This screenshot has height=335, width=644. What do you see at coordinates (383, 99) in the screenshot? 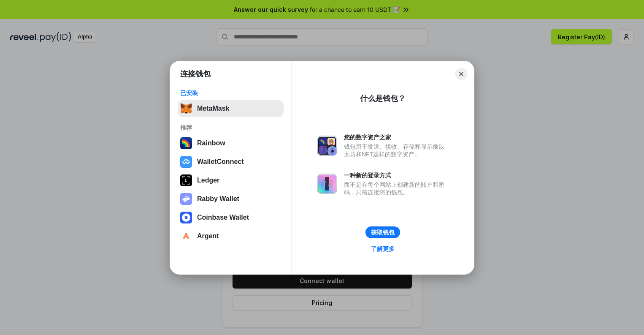
I see `div: 什么是钱包？` at bounding box center [383, 99].